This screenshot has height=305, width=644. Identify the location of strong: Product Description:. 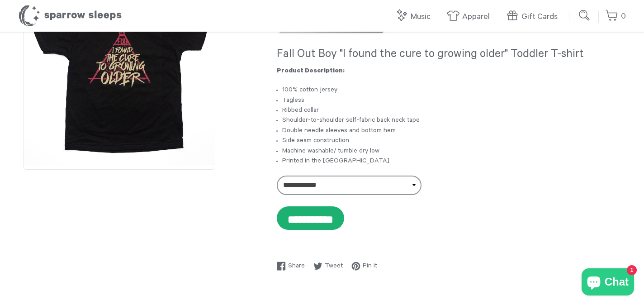
(310, 72).